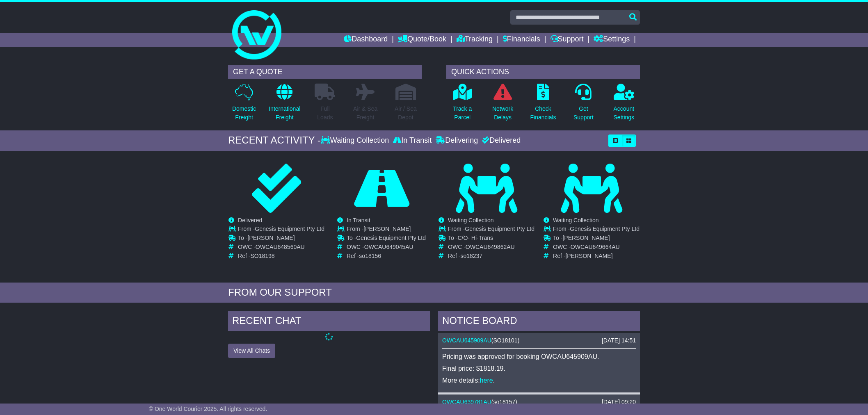  What do you see at coordinates (412, 141) in the screenshot?
I see `div: In Transit` at bounding box center [412, 141].